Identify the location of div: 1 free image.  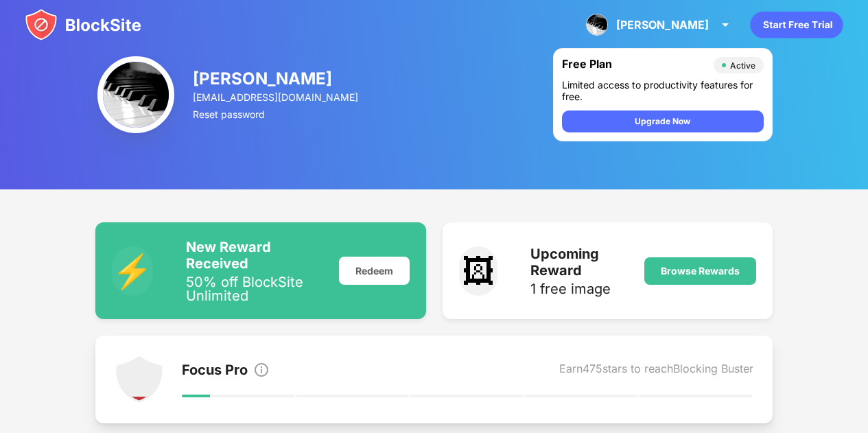
(579, 289).